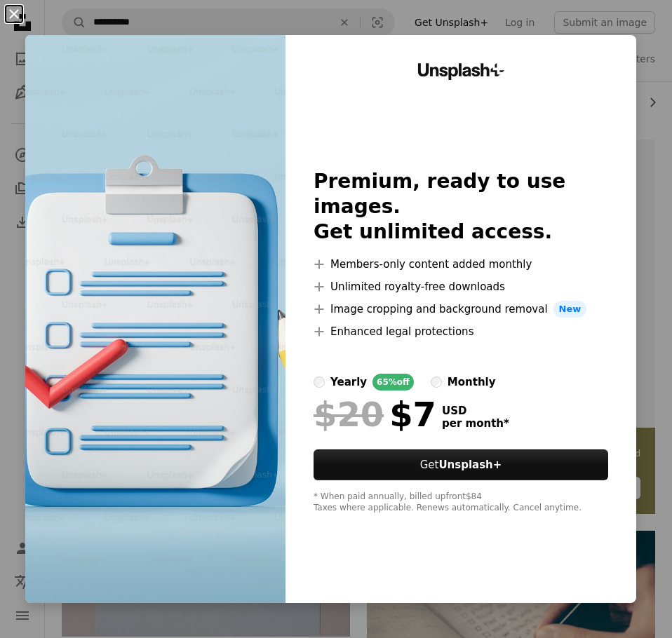 The height and width of the screenshot is (638, 672). What do you see at coordinates (475, 411) in the screenshot?
I see `span: USD` at bounding box center [475, 411].